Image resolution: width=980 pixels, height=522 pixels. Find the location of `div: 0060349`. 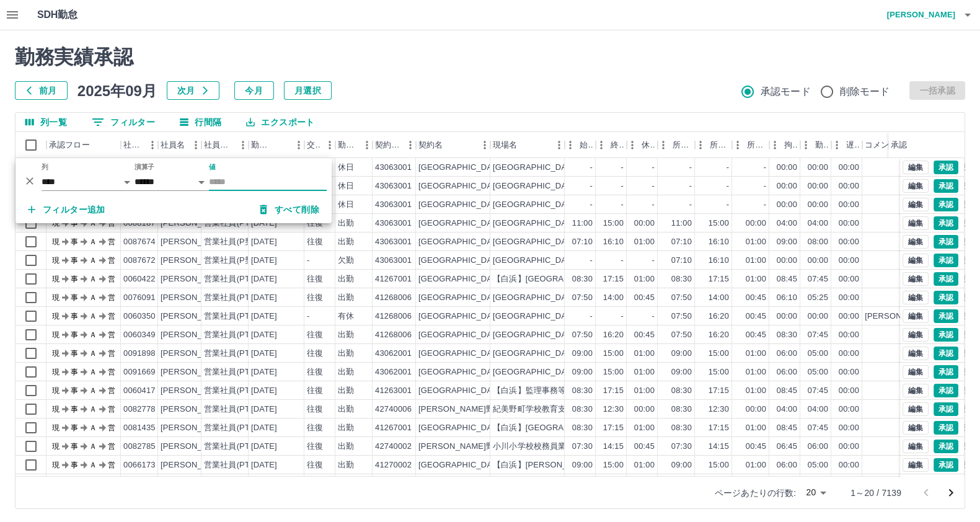

div: 0060349 is located at coordinates (139, 335).